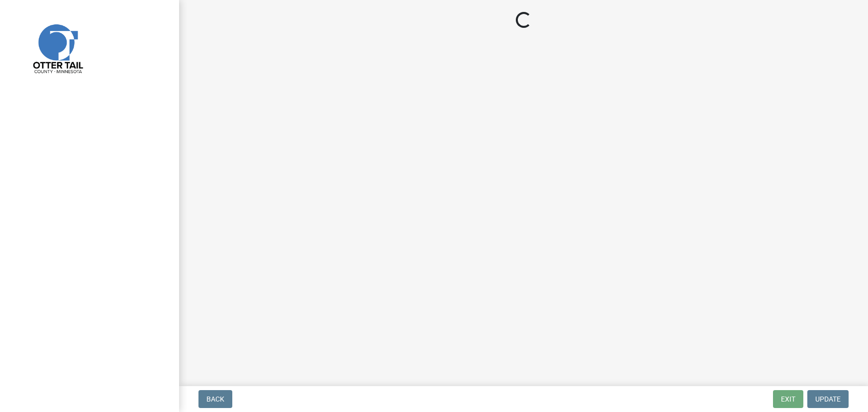 Image resolution: width=868 pixels, height=412 pixels. What do you see at coordinates (788, 399) in the screenshot?
I see `button: Exit` at bounding box center [788, 399].